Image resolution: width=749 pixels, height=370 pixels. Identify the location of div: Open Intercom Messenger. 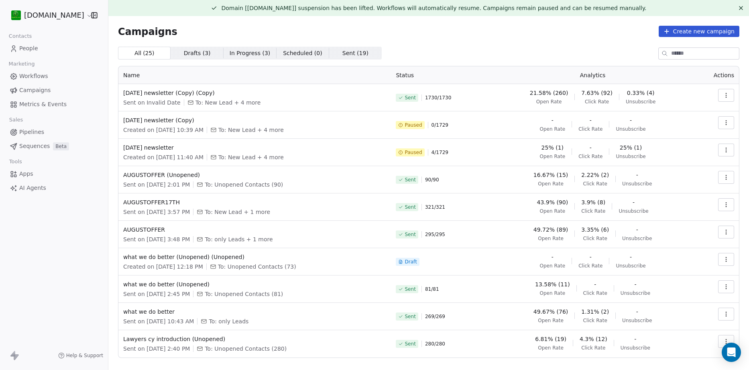
(732, 352).